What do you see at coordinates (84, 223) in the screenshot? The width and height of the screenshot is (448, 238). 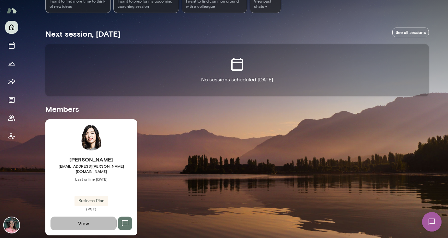 I see `button: View` at bounding box center [84, 223].